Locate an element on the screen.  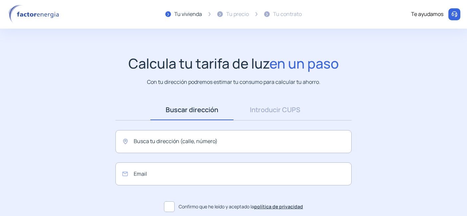
a: política de privacidad is located at coordinates (278, 206).